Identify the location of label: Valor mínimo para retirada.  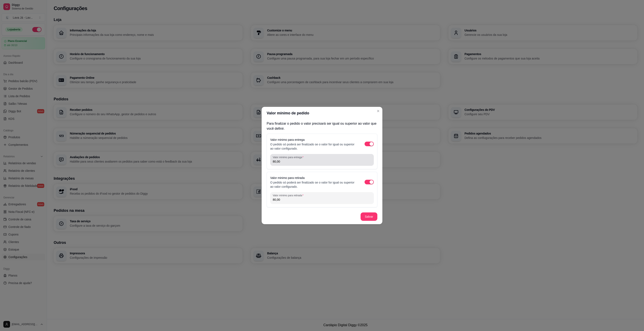
(289, 195).